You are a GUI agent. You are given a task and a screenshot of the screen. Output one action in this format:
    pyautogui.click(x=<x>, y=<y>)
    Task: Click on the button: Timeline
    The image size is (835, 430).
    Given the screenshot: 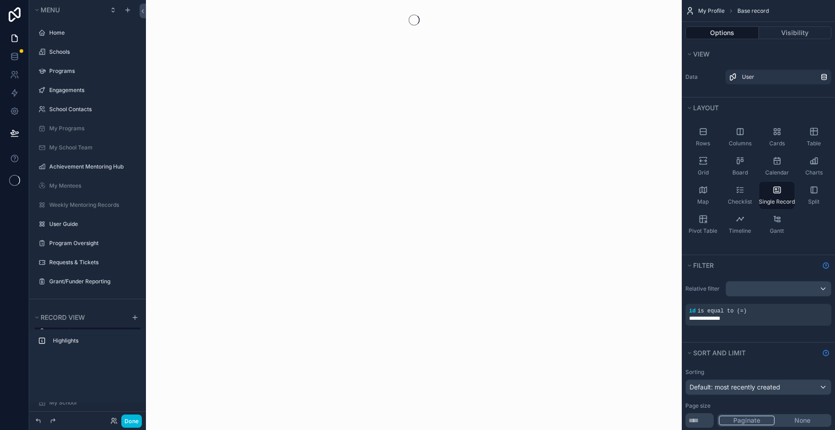 What is the action you would take?
    pyautogui.click(x=740, y=225)
    